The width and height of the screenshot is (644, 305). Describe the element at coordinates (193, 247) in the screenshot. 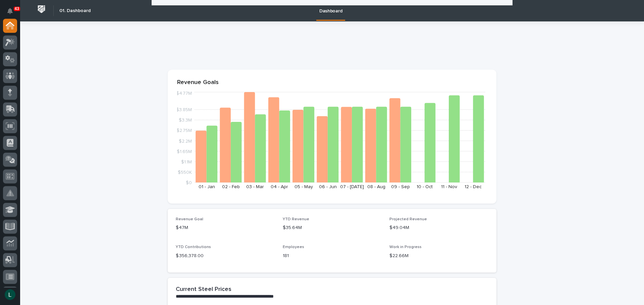

I see `span: YTD Contributions` at that location.